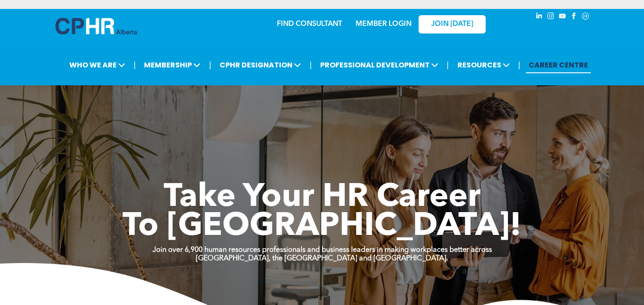  Describe the element at coordinates (574, 17) in the screenshot. I see `a: facebook` at that location.